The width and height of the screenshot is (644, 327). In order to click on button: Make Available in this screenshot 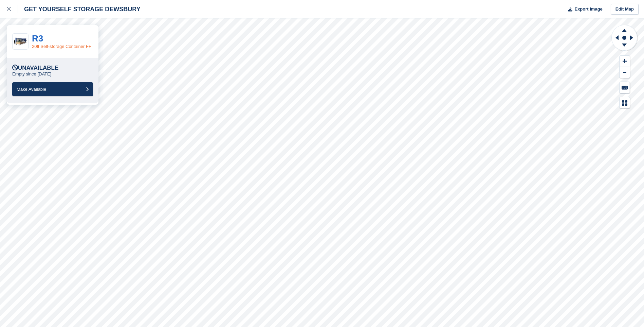, I will do `click(52, 89)`.